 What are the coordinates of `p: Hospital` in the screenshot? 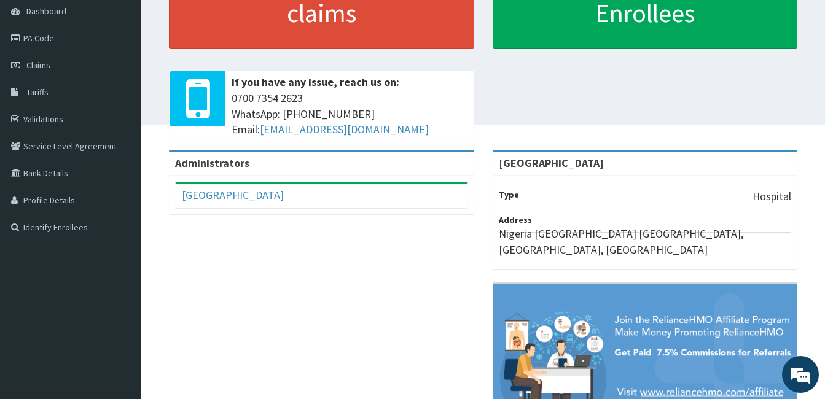 It's located at (771, 197).